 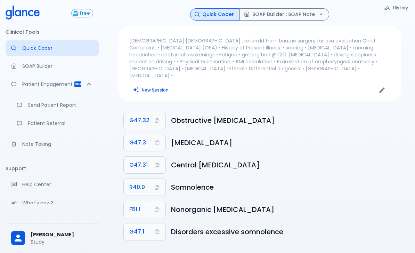 I want to click on h6: Central sleep apnoea syndrome, so click(x=284, y=165).